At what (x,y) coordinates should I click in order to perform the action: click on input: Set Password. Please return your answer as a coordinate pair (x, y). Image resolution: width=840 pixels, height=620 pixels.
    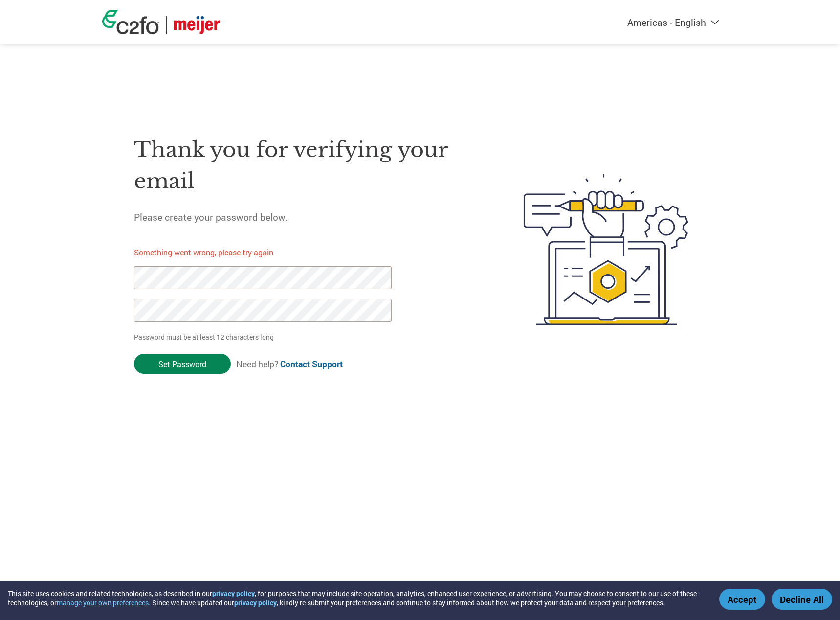
    Looking at the image, I should click on (182, 364).